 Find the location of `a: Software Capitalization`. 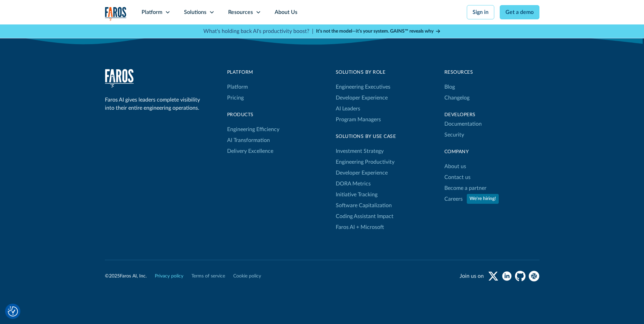

a: Software Capitalization is located at coordinates (364, 205).